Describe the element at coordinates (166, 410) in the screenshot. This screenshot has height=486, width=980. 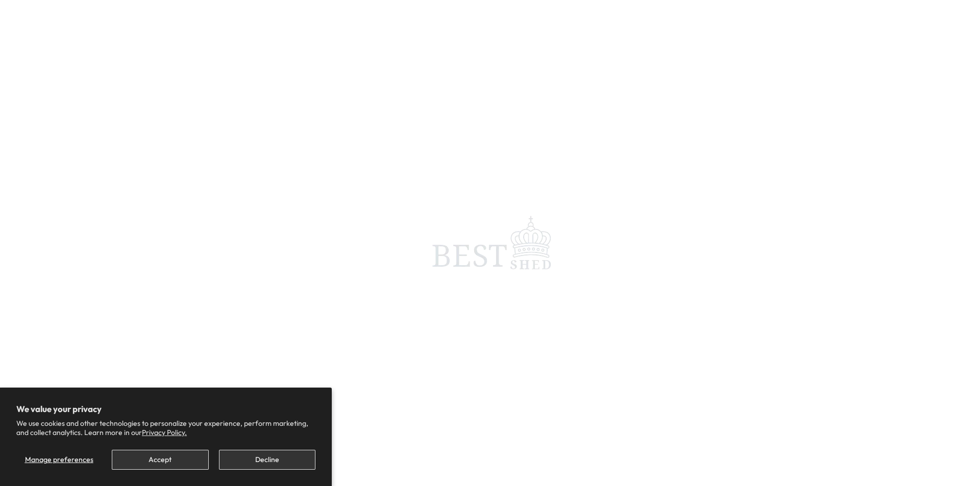
I see `h2: We value your privacy` at that location.